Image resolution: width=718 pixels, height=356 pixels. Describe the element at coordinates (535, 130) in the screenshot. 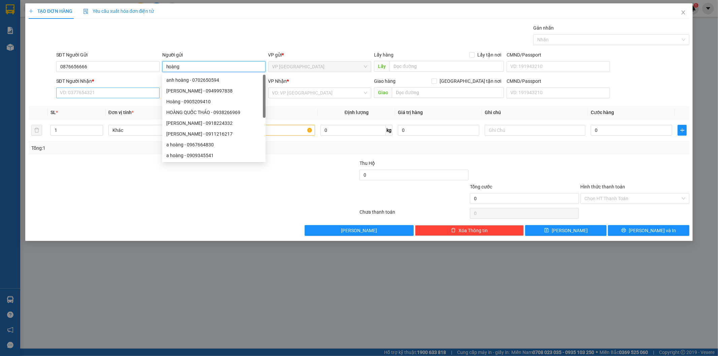

I see `input: Ghi Chú` at that location.